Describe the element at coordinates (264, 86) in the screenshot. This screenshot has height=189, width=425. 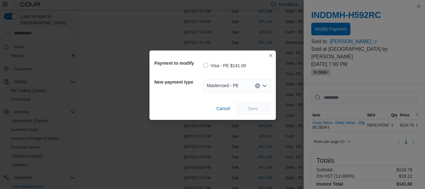
I see `button: Open list of options` at that location.